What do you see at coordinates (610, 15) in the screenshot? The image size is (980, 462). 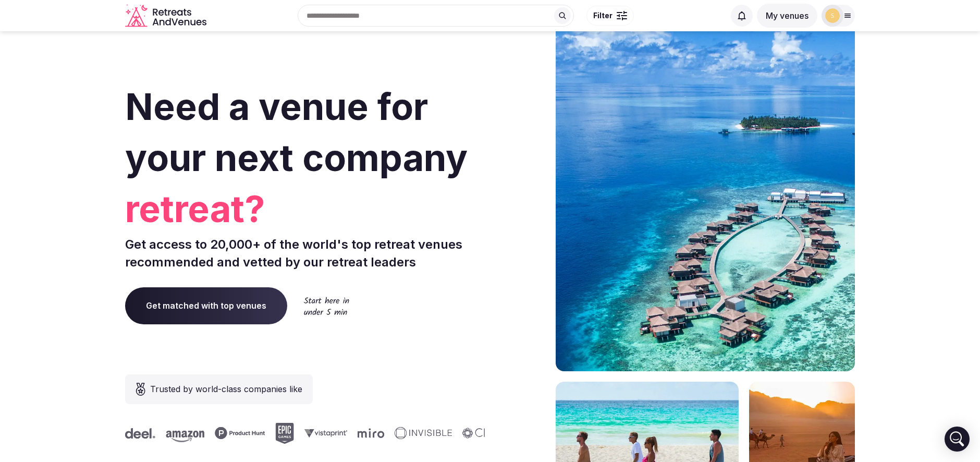 I see `button: Filter` at bounding box center [610, 15].